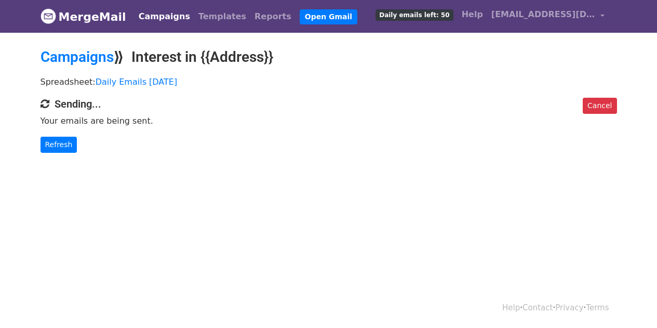 The image size is (657, 328). I want to click on a: Open Gmail, so click(328, 17).